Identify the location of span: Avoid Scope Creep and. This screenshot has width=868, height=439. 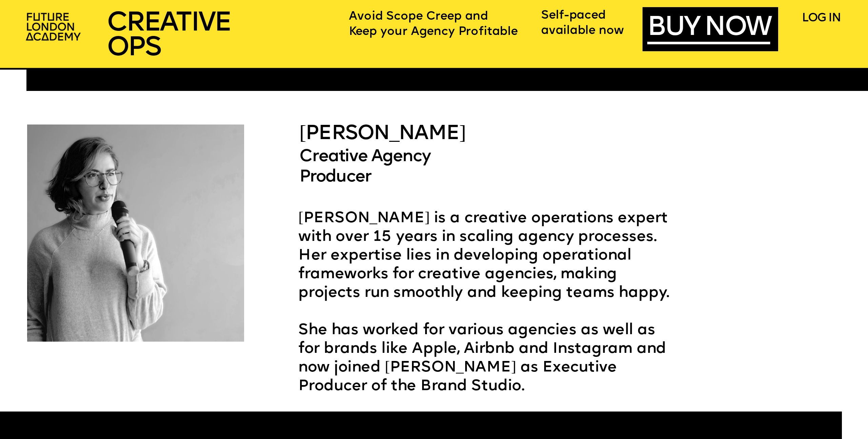
(418, 16).